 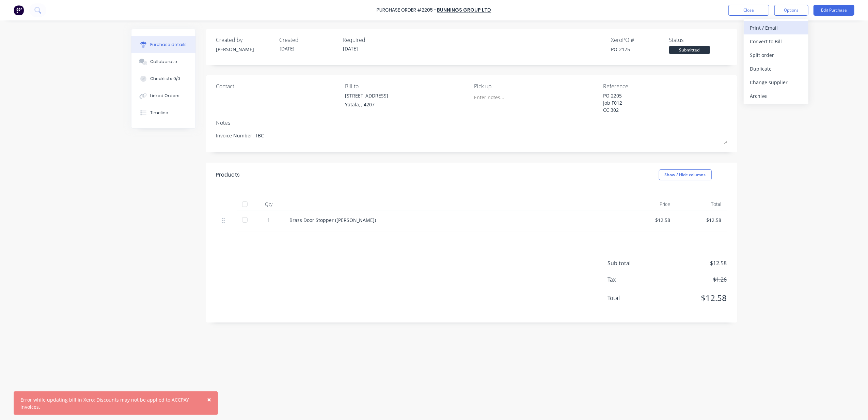 What do you see at coordinates (246, 40) in the screenshot?
I see `div: Created by` at bounding box center [246, 40].